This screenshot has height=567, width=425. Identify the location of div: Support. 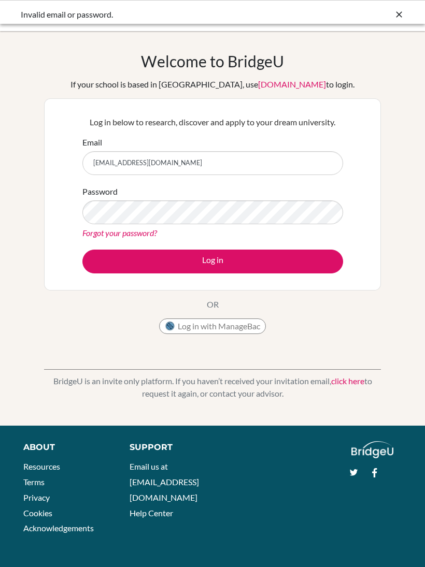
(166, 447).